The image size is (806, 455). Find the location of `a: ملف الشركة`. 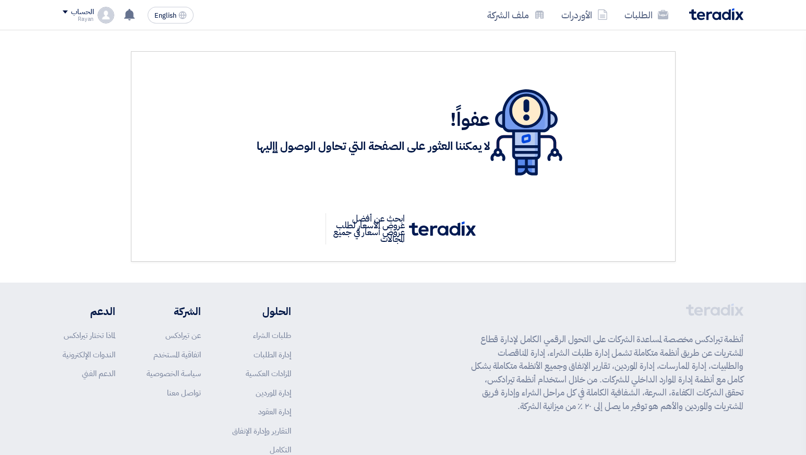

a: ملف الشركة is located at coordinates (516, 15).